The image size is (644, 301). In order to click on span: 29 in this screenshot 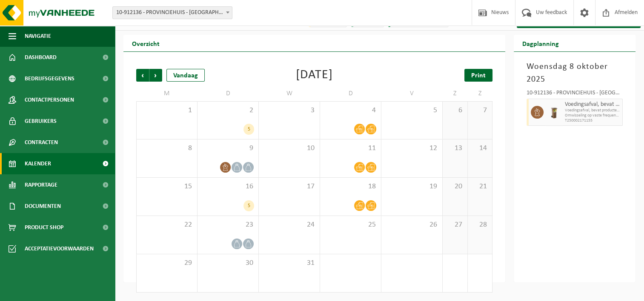, I will do `click(167, 263)`.